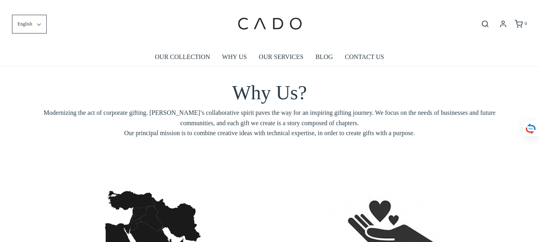 The width and height of the screenshot is (539, 242). Describe the element at coordinates (269, 24) in the screenshot. I see `img: cadogifting` at that location.